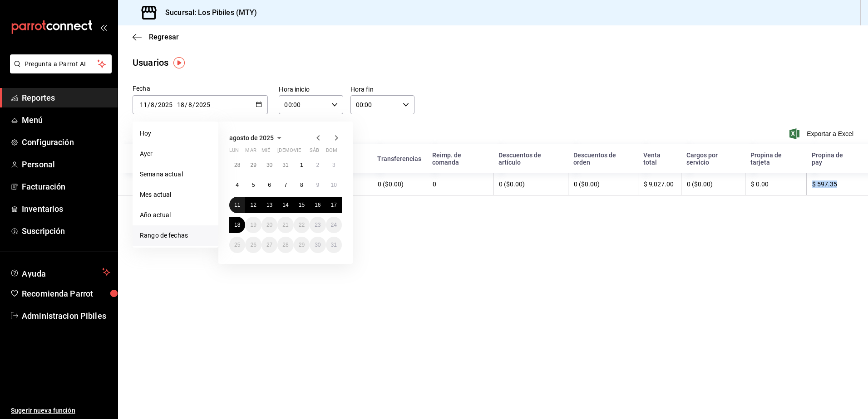  Describe the element at coordinates (234, 152) in the screenshot. I see `abbr: lunes` at that location.